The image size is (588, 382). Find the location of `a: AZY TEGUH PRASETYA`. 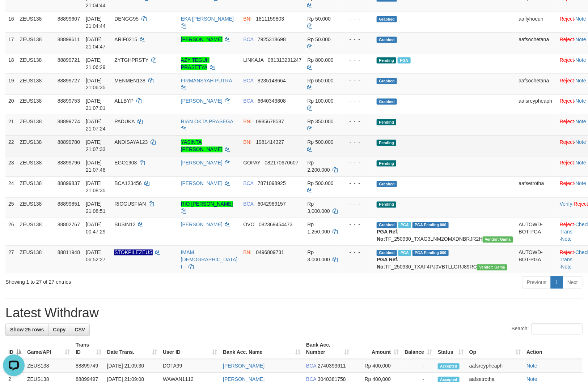

a: AZY TEGUH PRASETYA is located at coordinates (196, 64).